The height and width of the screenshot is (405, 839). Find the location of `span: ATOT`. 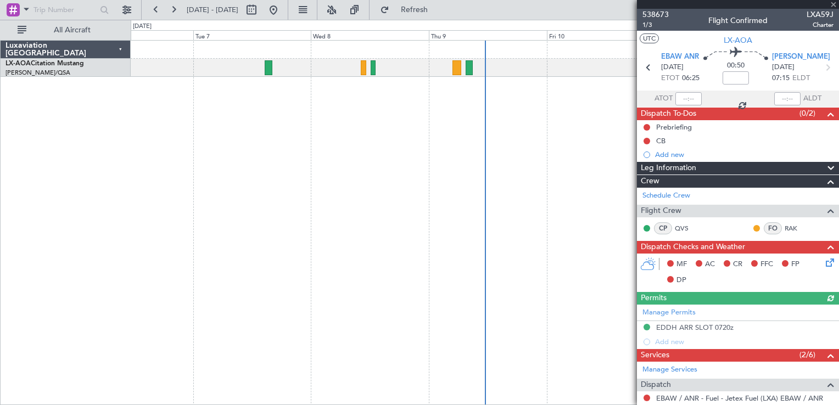

span: ATOT is located at coordinates (663, 99).